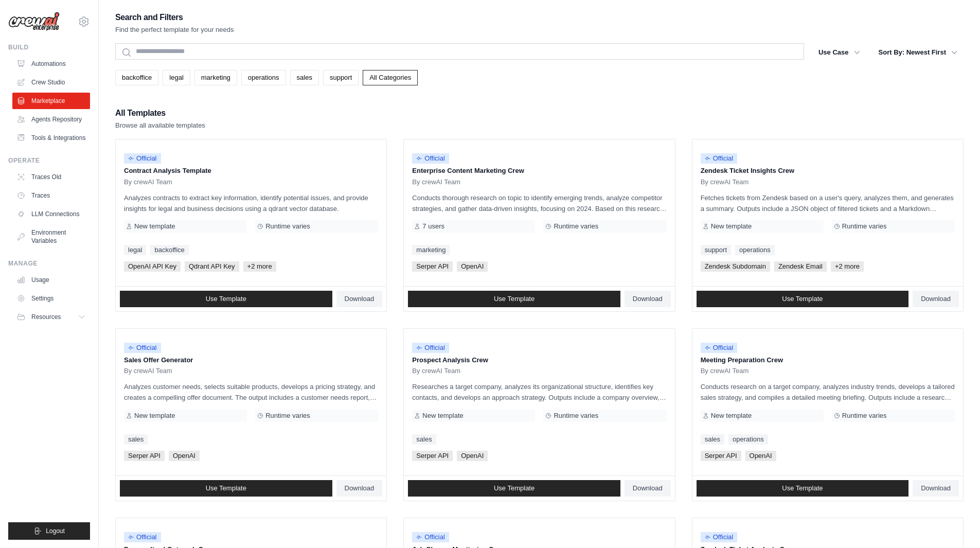  Describe the element at coordinates (212, 267) in the screenshot. I see `span: Qdrant API Key` at that location.